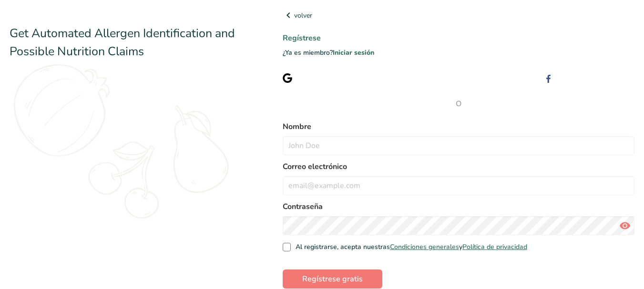  Describe the element at coordinates (333, 279) in the screenshot. I see `span: Regístrese gratis` at that location.